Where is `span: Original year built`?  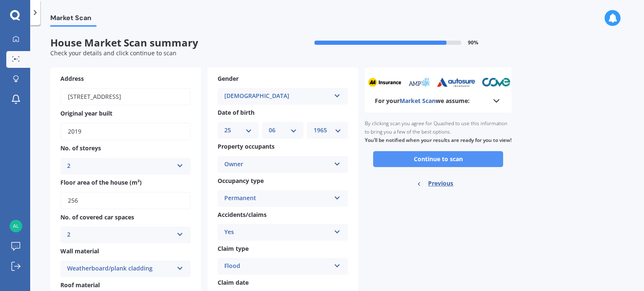
span: Original year built is located at coordinates (86, 113).